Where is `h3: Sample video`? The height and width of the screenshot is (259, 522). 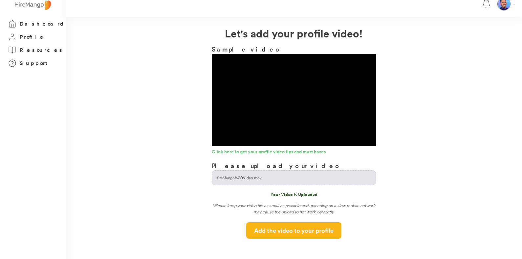
h3: Sample video is located at coordinates (294, 49).